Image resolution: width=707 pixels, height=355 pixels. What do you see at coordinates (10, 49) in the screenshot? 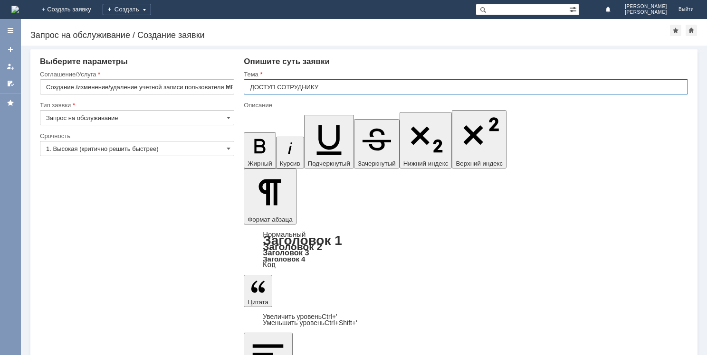
I see `a: Создать заявку` at bounding box center [10, 49].